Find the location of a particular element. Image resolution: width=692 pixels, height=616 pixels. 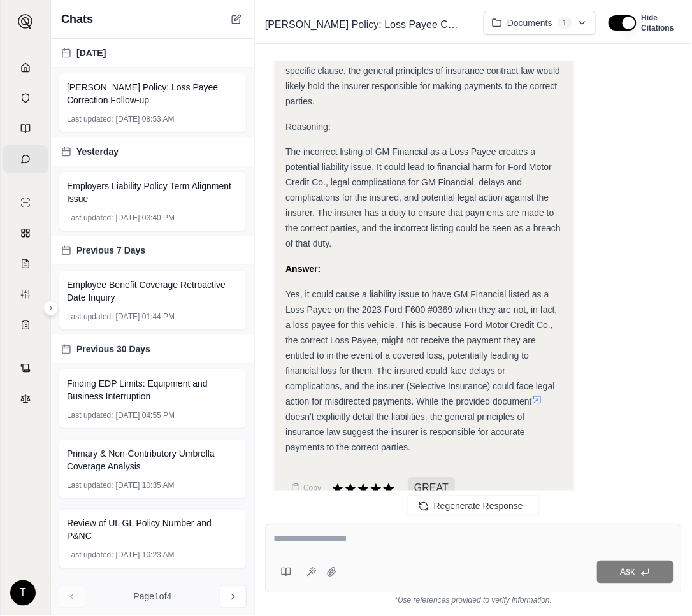

span: 1 is located at coordinates (564, 23).